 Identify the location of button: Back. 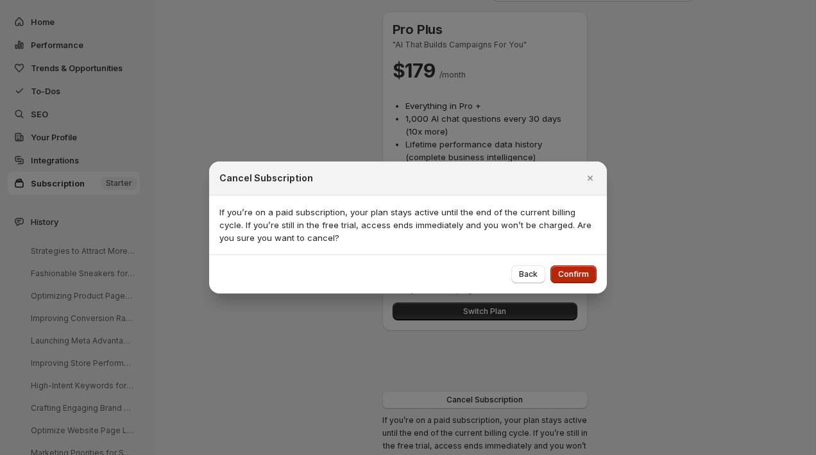
(528, 275).